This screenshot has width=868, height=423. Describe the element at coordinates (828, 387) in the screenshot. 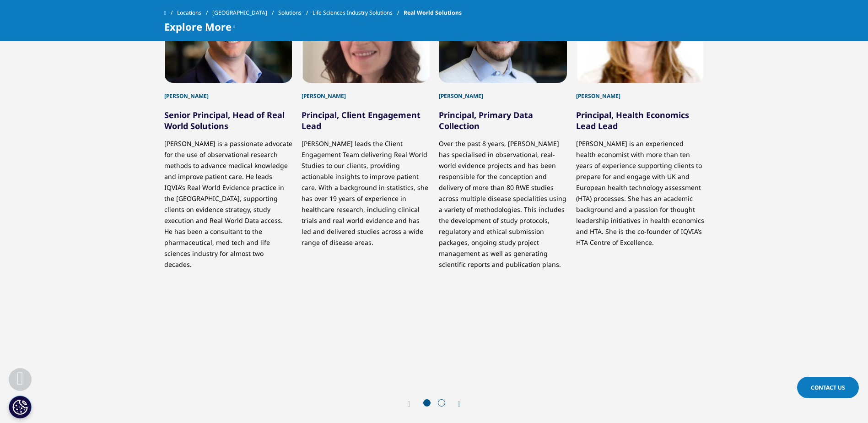

I see `a: Contact Us` at that location.